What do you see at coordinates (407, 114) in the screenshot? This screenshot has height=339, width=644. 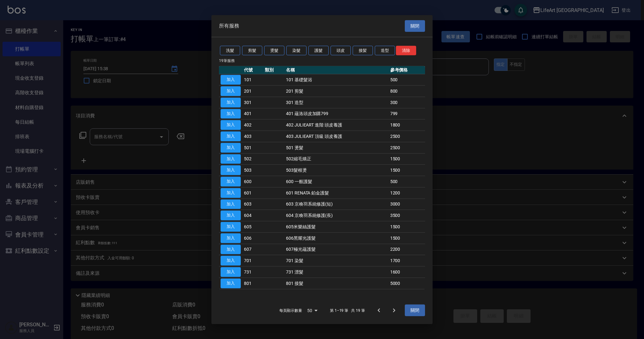 I see `td: 799` at bounding box center [407, 114].